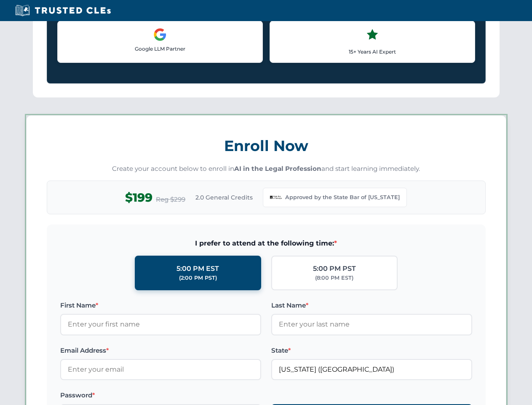  I want to click on p: Create your account below to enroll in and start learning immediately., so click(266, 168).